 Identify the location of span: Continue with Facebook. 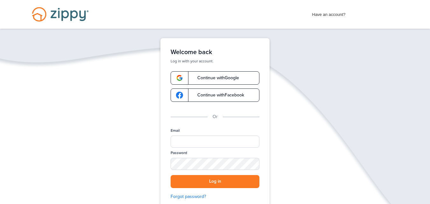
(217, 95).